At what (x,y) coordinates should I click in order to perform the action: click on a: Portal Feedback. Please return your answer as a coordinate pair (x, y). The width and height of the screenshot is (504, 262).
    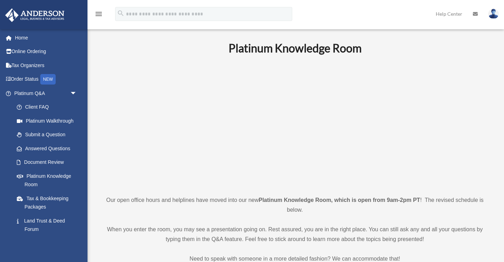
    Looking at the image, I should click on (49, 243).